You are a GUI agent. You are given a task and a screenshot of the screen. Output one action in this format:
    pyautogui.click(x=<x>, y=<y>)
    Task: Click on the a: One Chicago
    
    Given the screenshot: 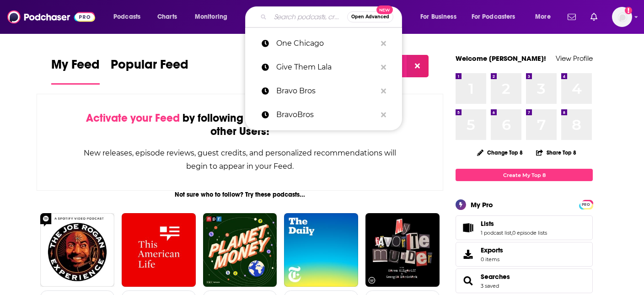 What is the action you would take?
    pyautogui.click(x=323, y=43)
    